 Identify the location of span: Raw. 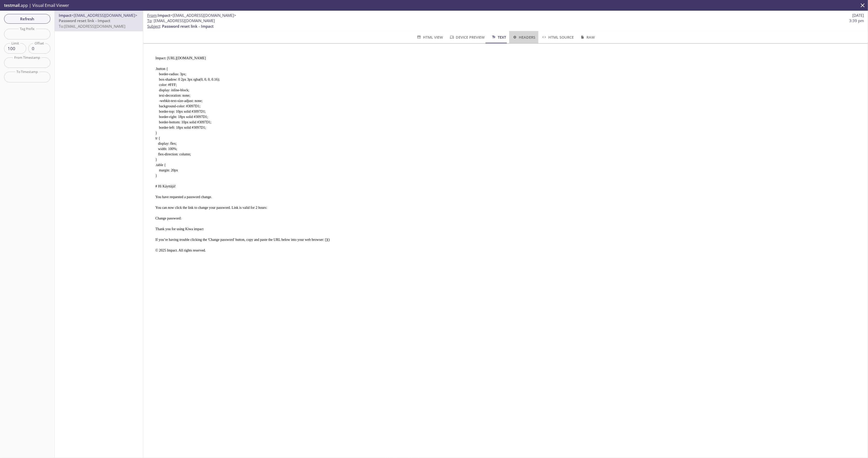
(587, 37).